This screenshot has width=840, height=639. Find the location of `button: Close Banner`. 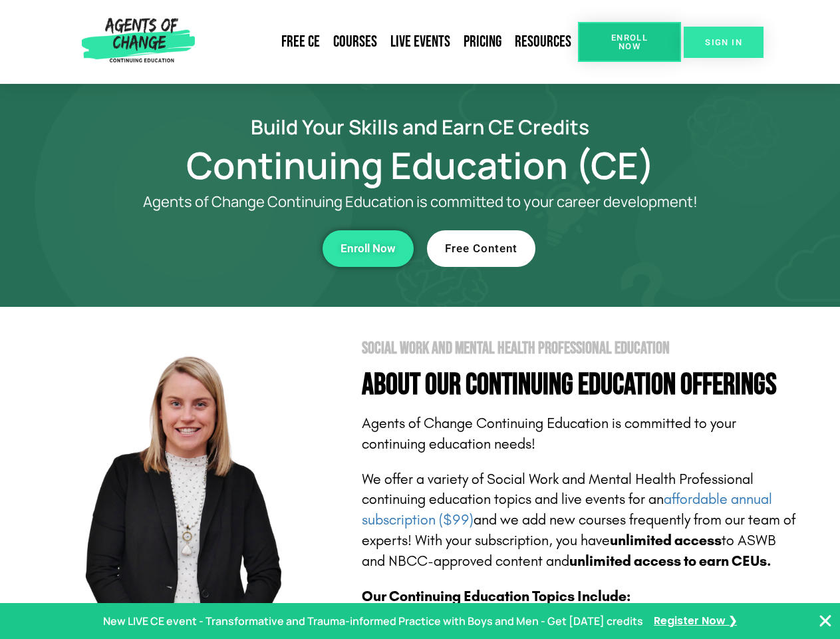

button: Close Banner is located at coordinates (825, 620).